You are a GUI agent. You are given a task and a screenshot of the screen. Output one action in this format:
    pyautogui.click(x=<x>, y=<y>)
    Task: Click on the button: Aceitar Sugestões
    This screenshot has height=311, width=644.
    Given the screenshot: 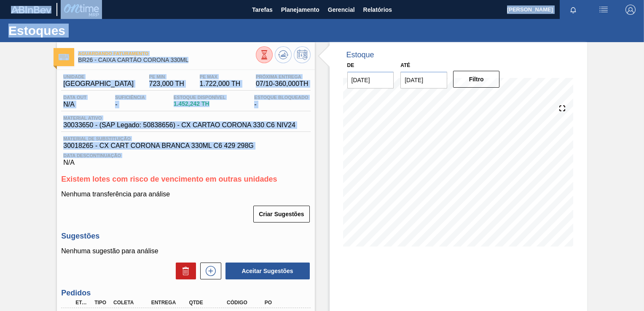 What is the action you would take?
    pyautogui.click(x=268, y=271)
    